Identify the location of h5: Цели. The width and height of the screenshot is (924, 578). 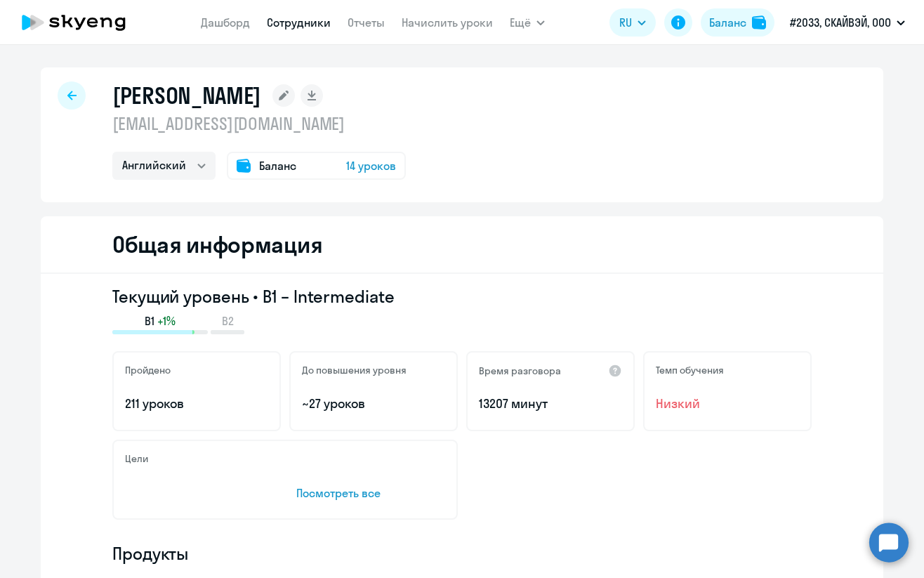
(137, 459).